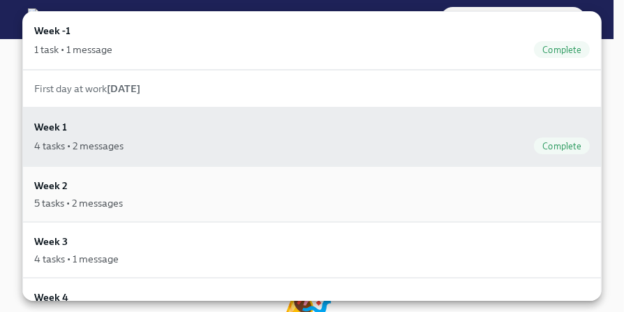  Describe the element at coordinates (312, 40) in the screenshot. I see `a: Week -11 task • 1 messageComplete` at that location.